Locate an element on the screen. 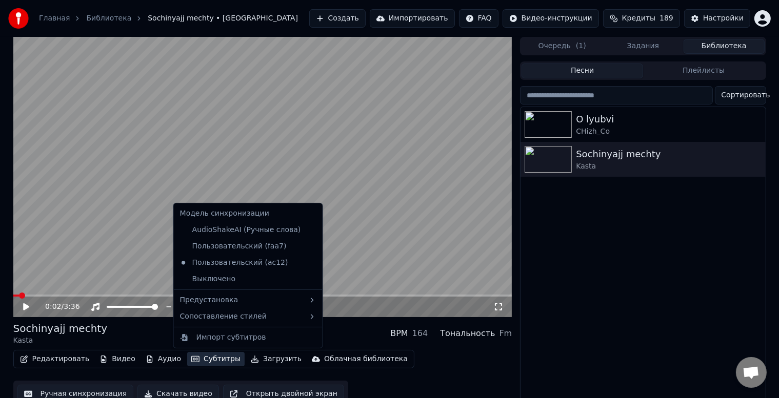 This screenshot has height=398, width=779. button: FAQ is located at coordinates (478, 18).